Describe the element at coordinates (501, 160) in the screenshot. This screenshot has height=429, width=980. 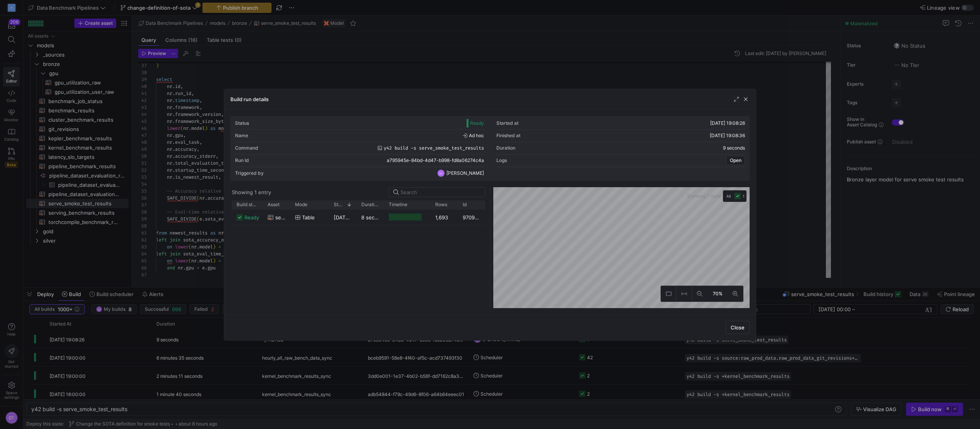
I see `div: Logs` at that location.